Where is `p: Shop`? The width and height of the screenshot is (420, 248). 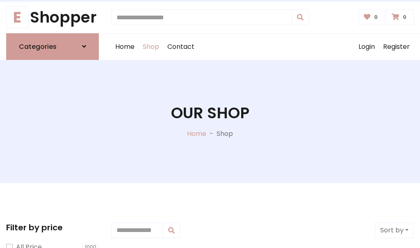 p: Shop is located at coordinates (225, 134).